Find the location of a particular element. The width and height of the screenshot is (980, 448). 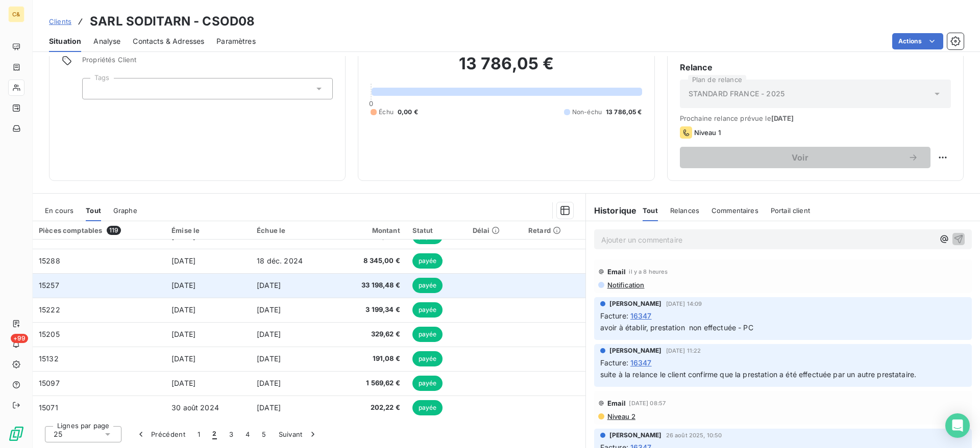

span: 0,00 € is located at coordinates (407, 112).